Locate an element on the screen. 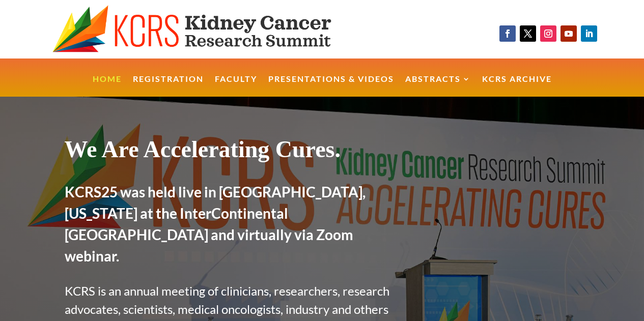 This screenshot has width=644, height=321. a: Registration is located at coordinates (168, 86).